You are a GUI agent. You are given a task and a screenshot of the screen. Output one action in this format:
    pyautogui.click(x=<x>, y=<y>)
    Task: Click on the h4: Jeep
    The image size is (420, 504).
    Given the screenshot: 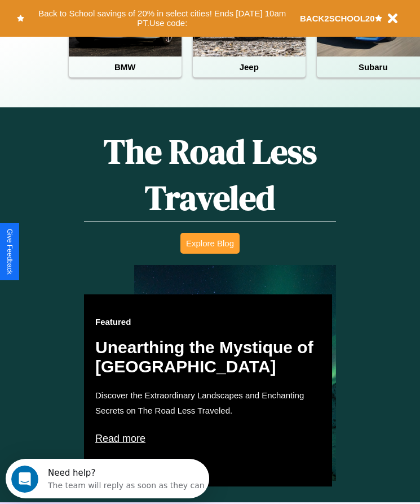 What is the action you would take?
    pyautogui.click(x=249, y=66)
    